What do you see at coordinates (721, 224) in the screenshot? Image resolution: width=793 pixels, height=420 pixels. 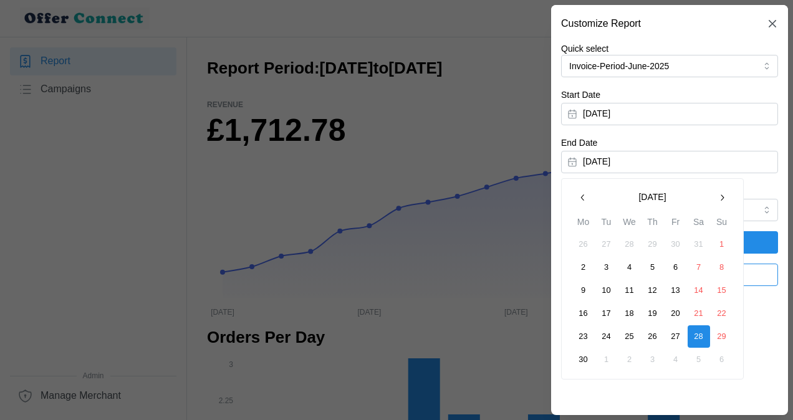 I see `th: Su` at bounding box center [721, 224].